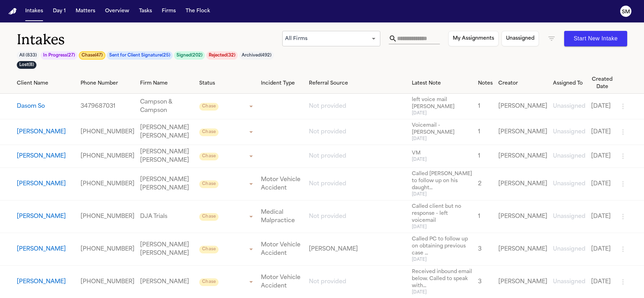  Describe the element at coordinates (198, 11) in the screenshot. I see `button: The Flock` at that location.